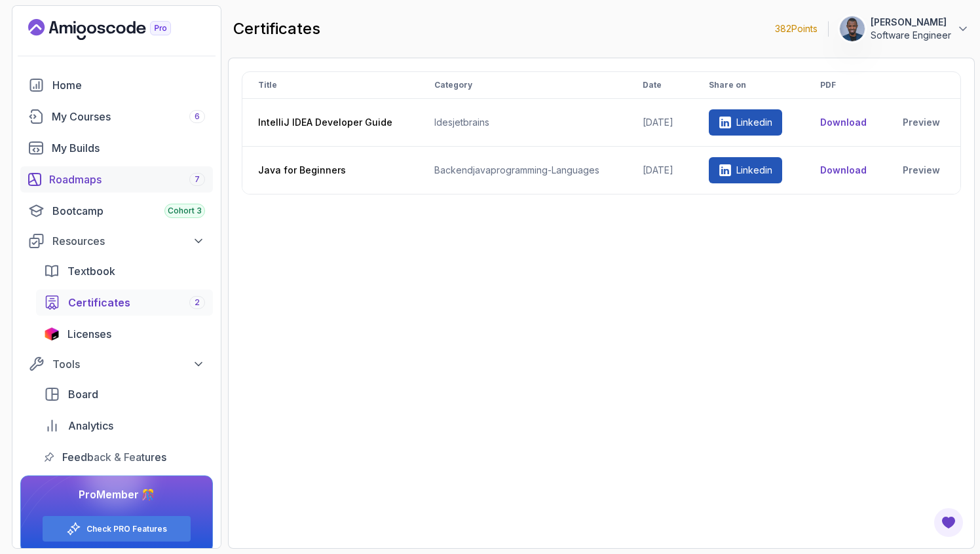 This screenshot has height=554, width=980. What do you see at coordinates (197, 180) in the screenshot?
I see `span: 7` at bounding box center [197, 180].